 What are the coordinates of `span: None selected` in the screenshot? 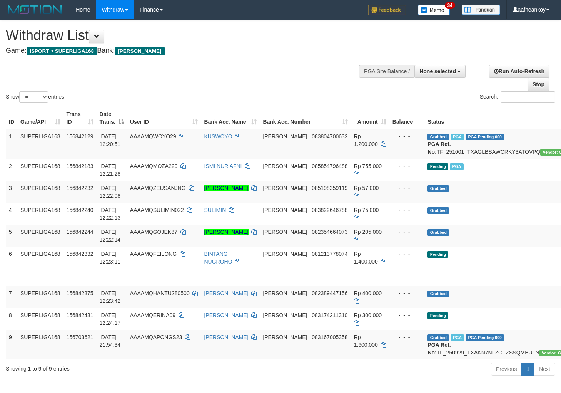 It's located at (438, 71).